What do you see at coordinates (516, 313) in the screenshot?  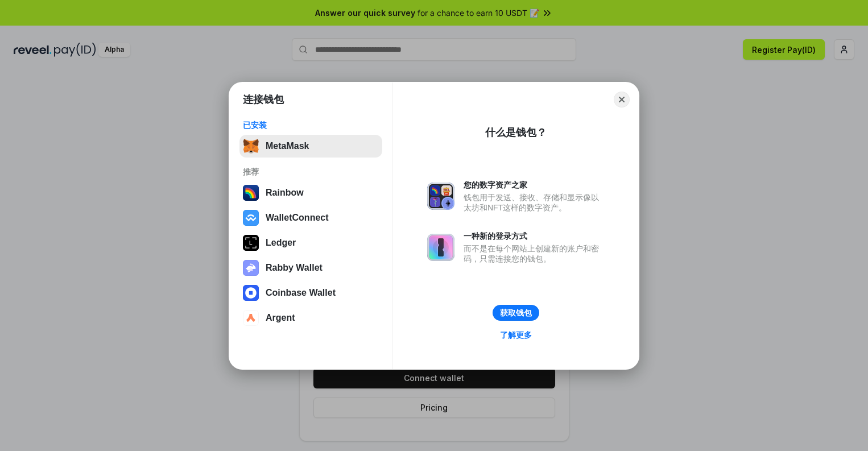 I see `div: 获取钱包` at bounding box center [516, 313].